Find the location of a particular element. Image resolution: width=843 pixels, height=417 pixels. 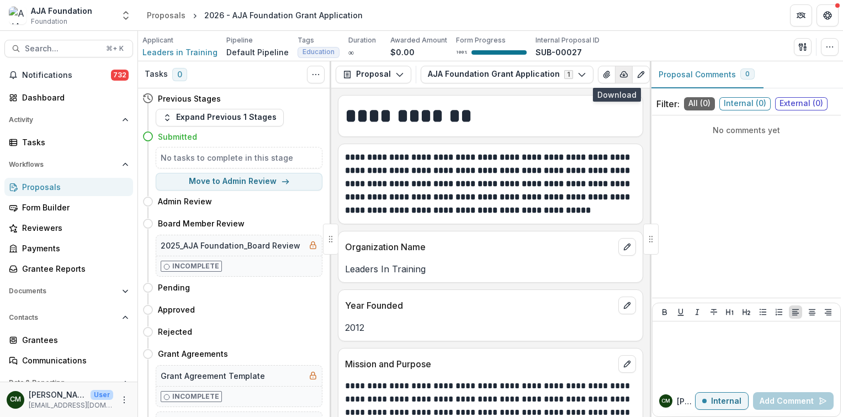

button: Heading 1 is located at coordinates (730, 312).